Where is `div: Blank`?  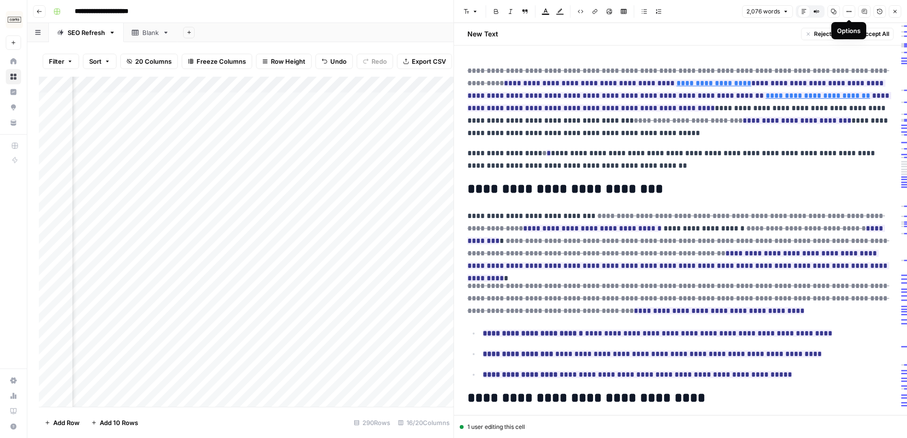
div: Blank is located at coordinates (151, 33).